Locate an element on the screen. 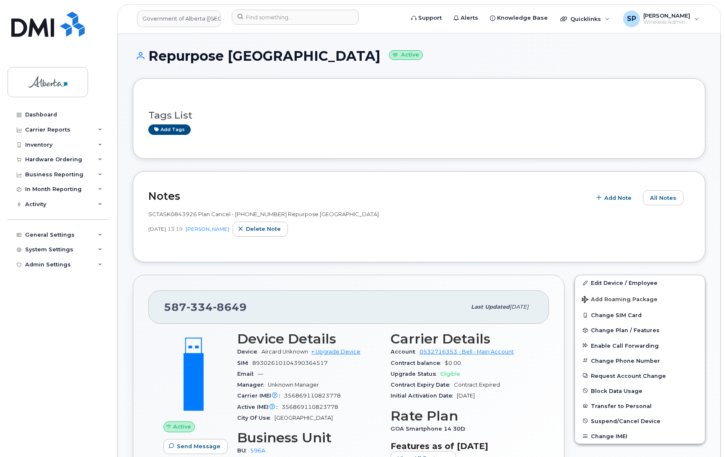 The height and width of the screenshot is (457, 725). button: Add Roaming Package is located at coordinates (640, 299).